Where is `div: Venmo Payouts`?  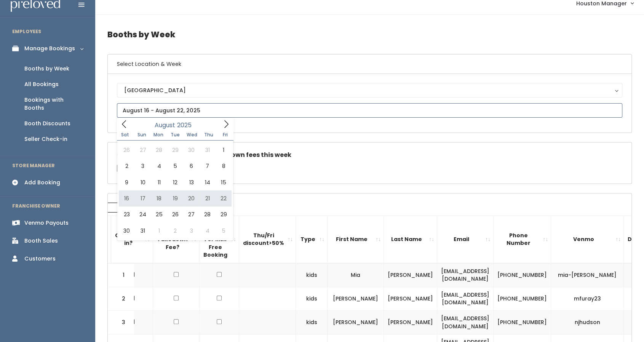
div: Venmo Payouts is located at coordinates (46, 223).